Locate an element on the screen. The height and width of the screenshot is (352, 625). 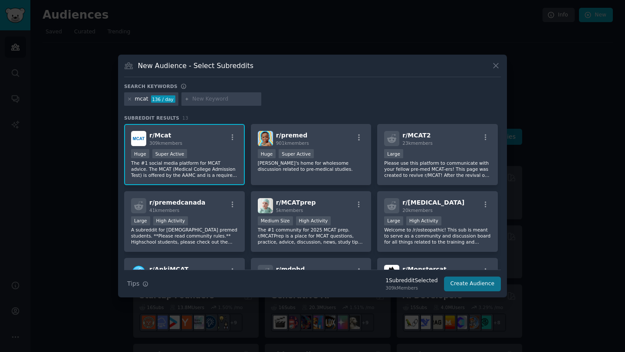
span: r/ mdphd is located at coordinates (290, 269).